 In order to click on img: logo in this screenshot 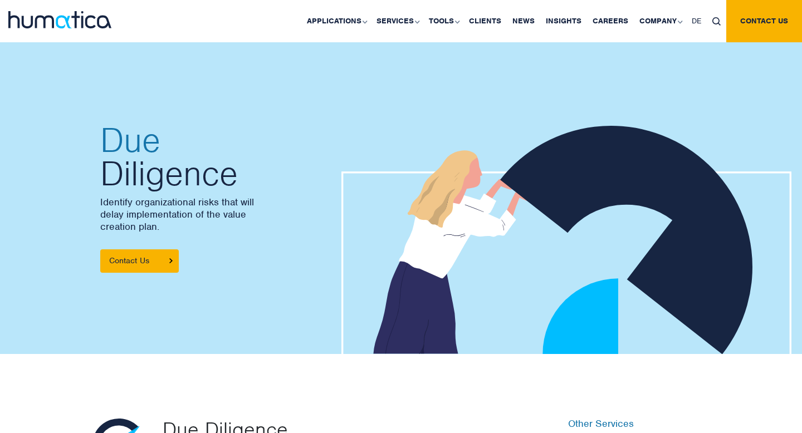, I will do `click(60, 19)`.